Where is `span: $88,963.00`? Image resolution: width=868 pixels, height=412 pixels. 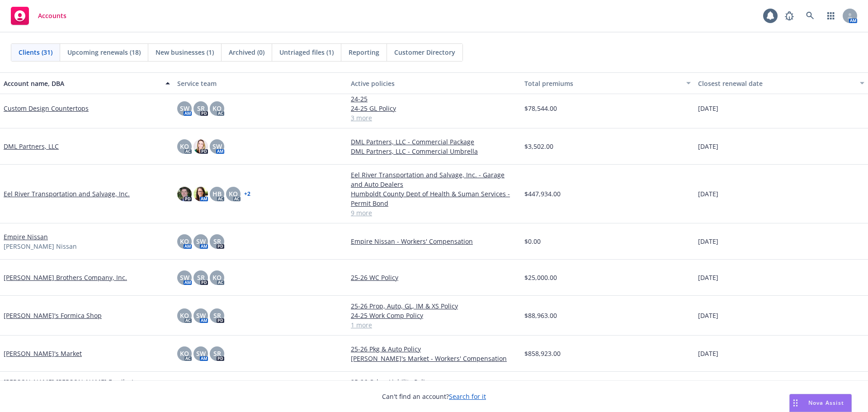
span: $88,963.00 is located at coordinates (541, 316).